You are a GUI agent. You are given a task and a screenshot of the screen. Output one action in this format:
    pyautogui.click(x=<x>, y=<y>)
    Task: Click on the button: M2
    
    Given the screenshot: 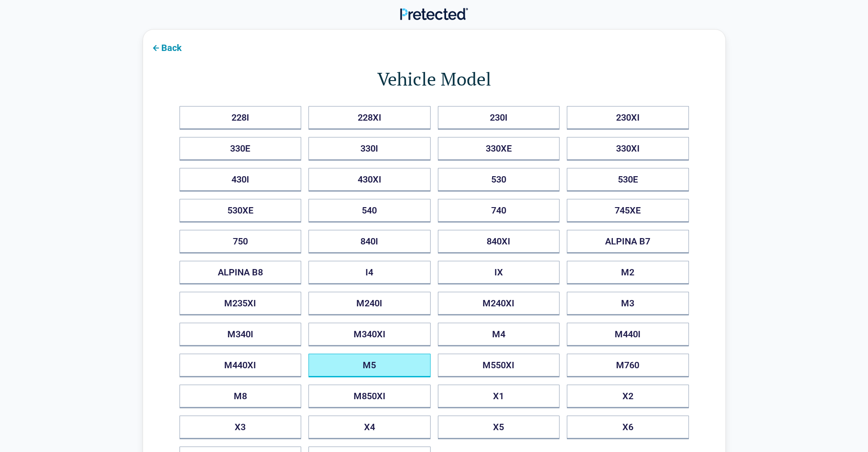 What is the action you would take?
    pyautogui.click(x=628, y=273)
    